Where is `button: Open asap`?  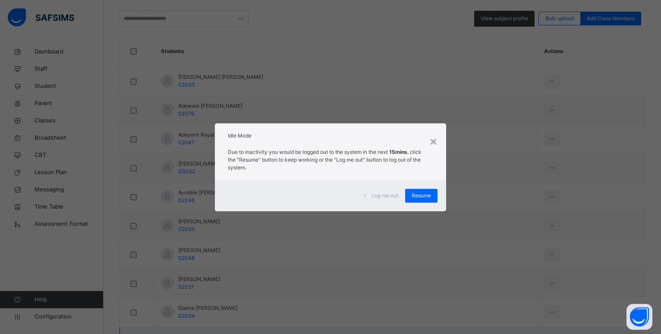 button: Open asap is located at coordinates (639, 317).